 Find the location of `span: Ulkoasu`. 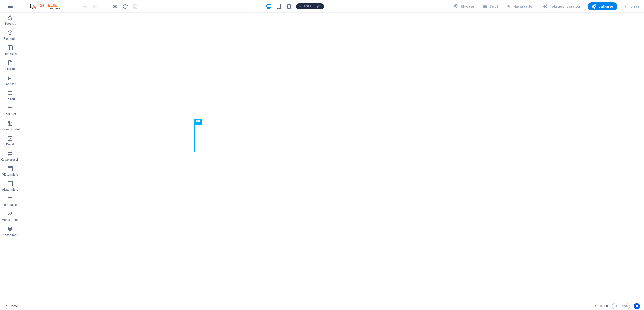

span: Ulkoasu is located at coordinates (464, 6).